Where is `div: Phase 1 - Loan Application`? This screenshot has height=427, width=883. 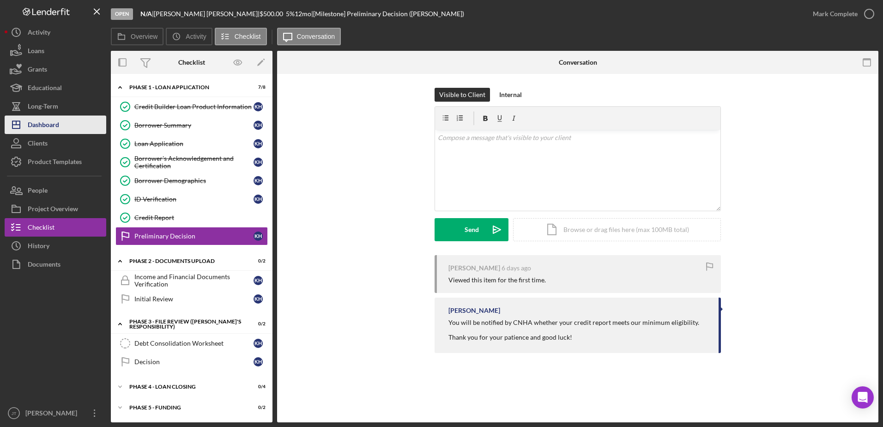
div: Phase 1 - Loan Application is located at coordinates (186, 87).